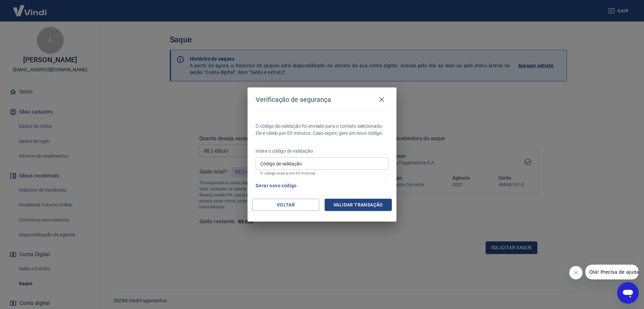 The height and width of the screenshot is (309, 644). I want to click on h4: Verificação de segurança, so click(293, 99).